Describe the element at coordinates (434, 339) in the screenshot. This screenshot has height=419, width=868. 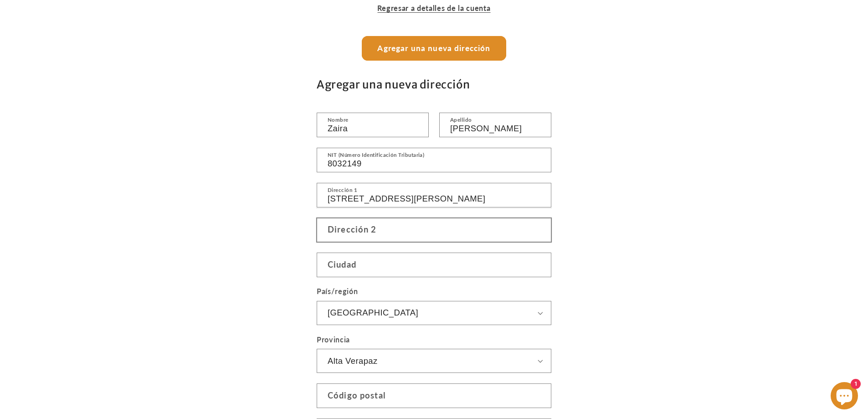
I see `label: Provincia` at that location.